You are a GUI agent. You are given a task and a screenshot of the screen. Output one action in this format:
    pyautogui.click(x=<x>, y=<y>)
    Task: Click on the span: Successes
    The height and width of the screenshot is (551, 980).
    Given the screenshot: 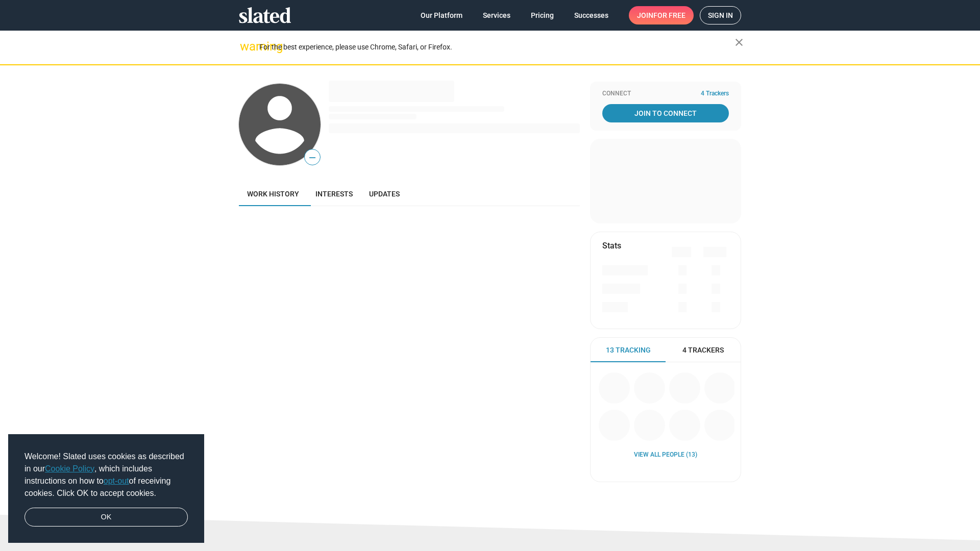 What is the action you would take?
    pyautogui.click(x=591, y=15)
    